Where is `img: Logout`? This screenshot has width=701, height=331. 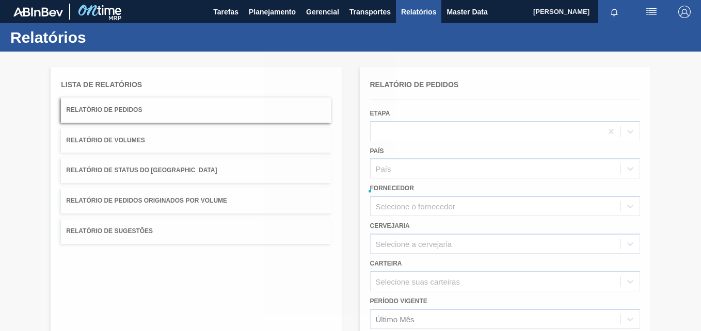 img: Logout is located at coordinates (685, 12).